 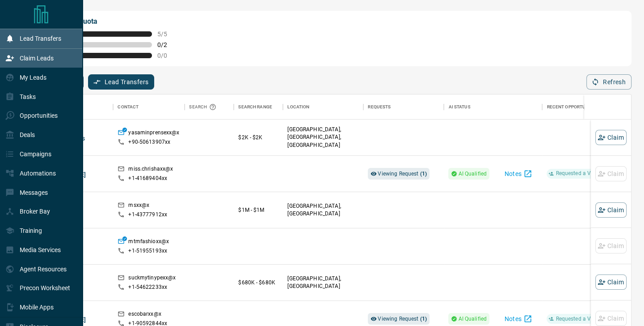 I want to click on p: $1M - $1M, so click(x=259, y=210).